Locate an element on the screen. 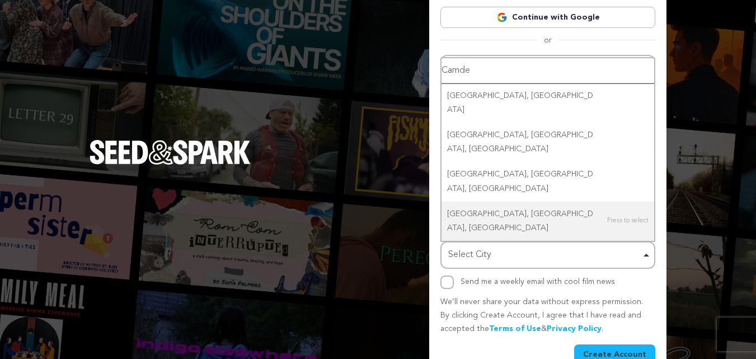 Image resolution: width=756 pixels, height=359 pixels. a: Privacy Policy is located at coordinates (574, 329).